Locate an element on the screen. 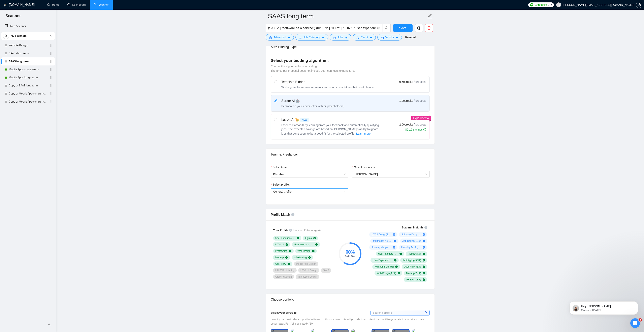 This screenshot has height=332, width=644. a: SAAS long term is located at coordinates (28, 61).